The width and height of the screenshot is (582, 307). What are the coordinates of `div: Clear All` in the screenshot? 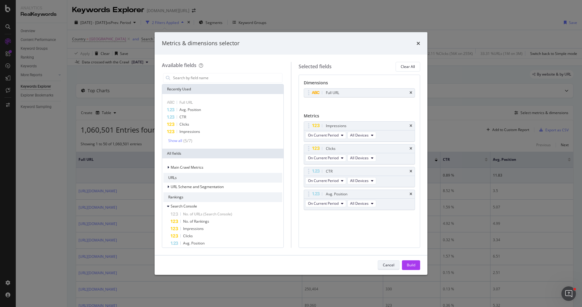 It's located at (408, 66).